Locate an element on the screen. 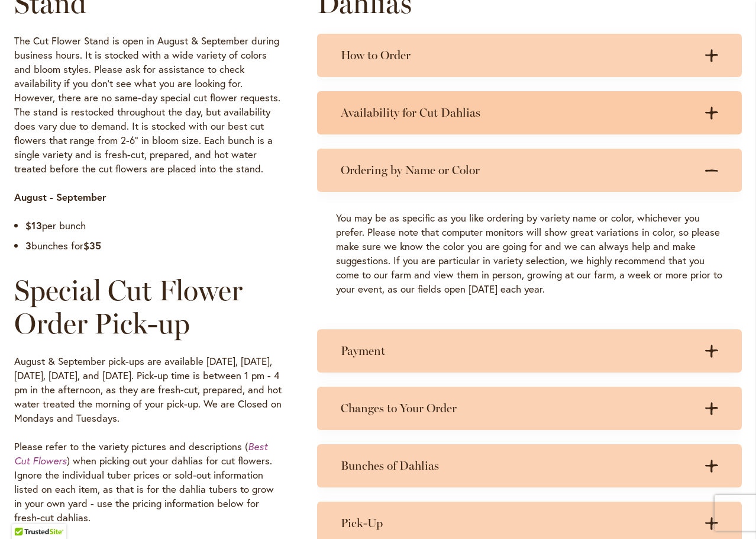 The image size is (756, 539). h3: Bunches of Dahlias is located at coordinates (518, 465).